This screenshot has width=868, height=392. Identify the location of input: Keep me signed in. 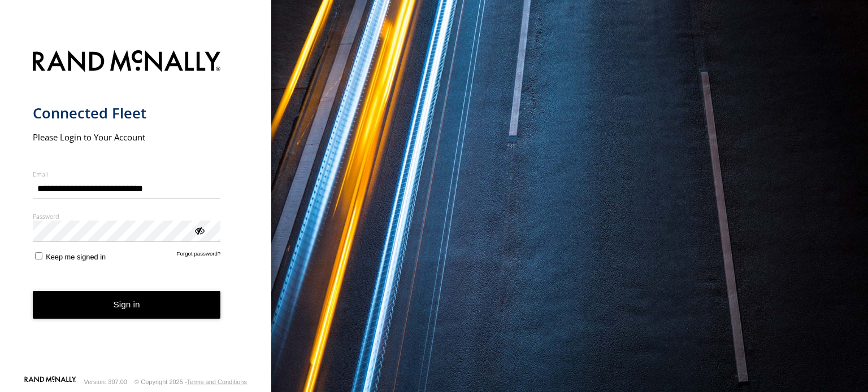
(38, 255).